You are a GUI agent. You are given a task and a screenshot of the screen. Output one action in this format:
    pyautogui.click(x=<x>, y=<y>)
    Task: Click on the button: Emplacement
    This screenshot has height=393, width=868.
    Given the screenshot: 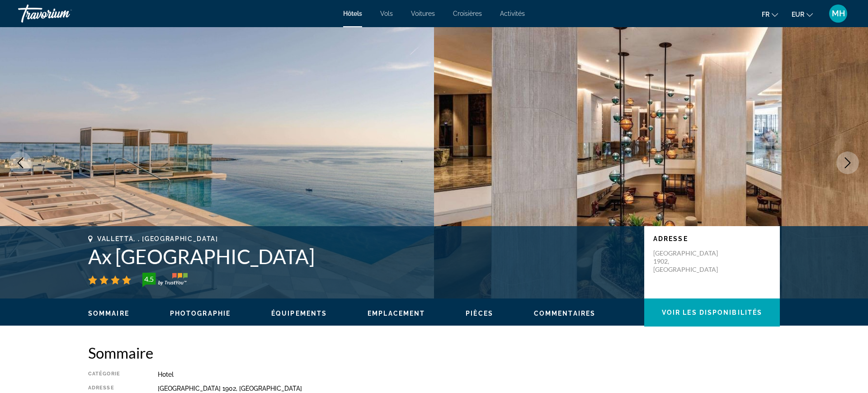 What is the action you would take?
    pyautogui.click(x=396, y=313)
    